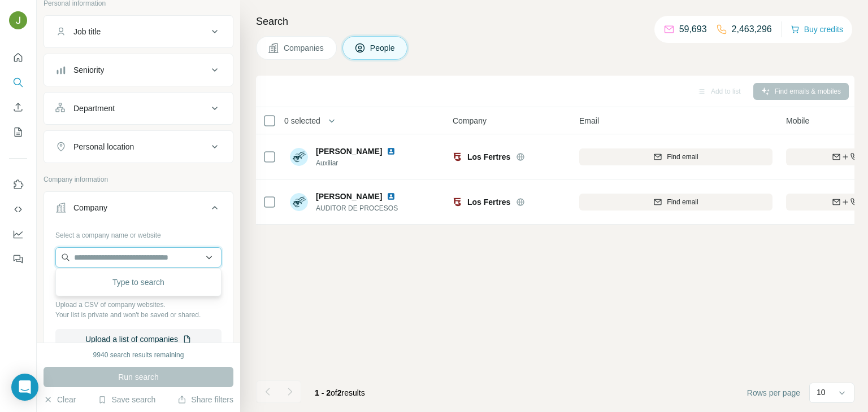 The image size is (868, 412). Describe the element at coordinates (205, 399) in the screenshot. I see `button: Share filters` at that location.